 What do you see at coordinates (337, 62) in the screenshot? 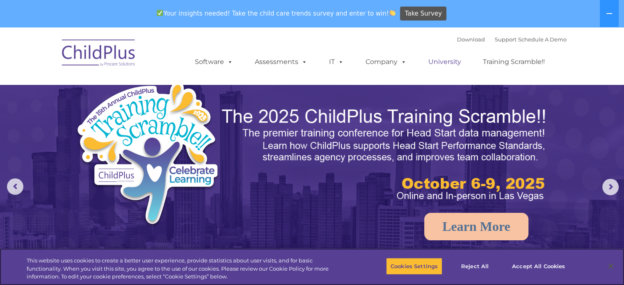
I see `a: IT` at bounding box center [337, 62].